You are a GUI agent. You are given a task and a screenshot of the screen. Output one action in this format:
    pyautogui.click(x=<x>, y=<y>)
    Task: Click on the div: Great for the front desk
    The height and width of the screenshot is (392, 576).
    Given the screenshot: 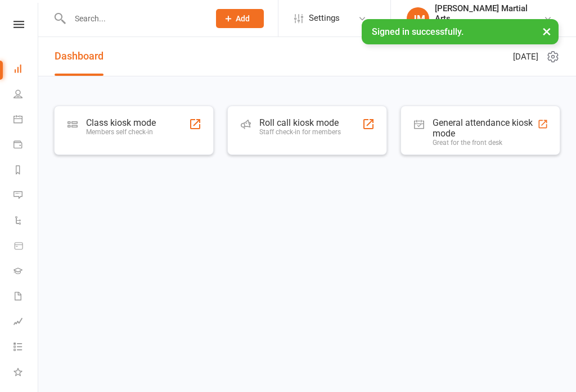 What is the action you would take?
    pyautogui.click(x=485, y=143)
    